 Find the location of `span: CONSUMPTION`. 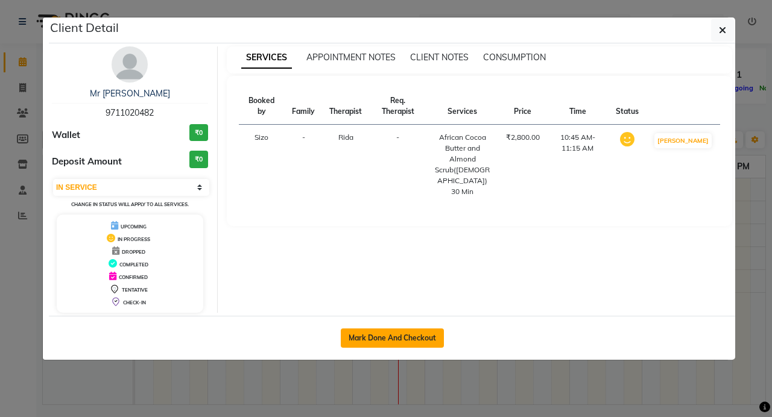

span: CONSUMPTION is located at coordinates (514, 57).